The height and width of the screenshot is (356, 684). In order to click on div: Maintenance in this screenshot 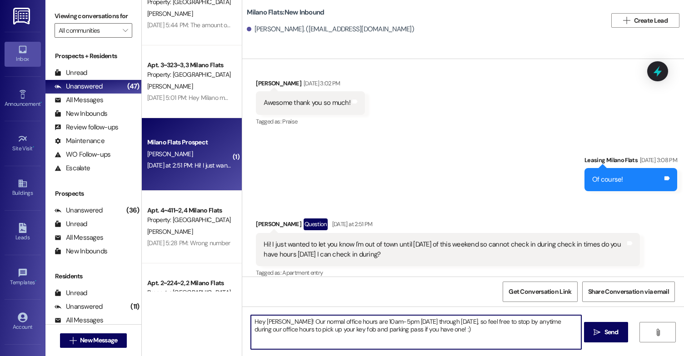, I will do `click(80, 141)`.